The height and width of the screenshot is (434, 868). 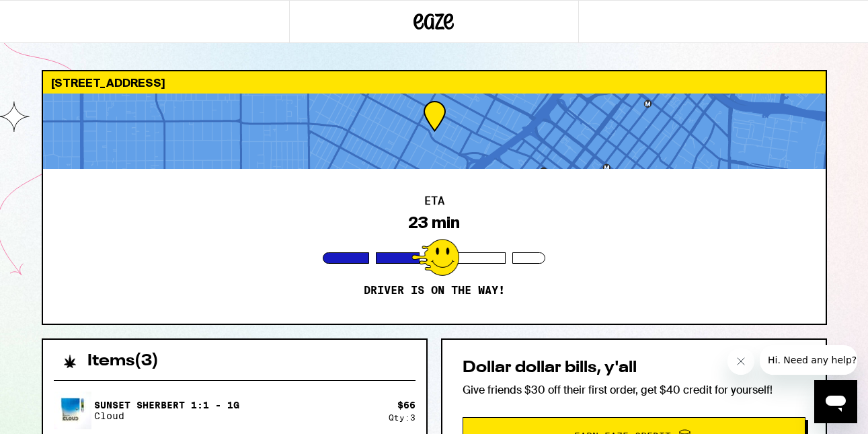 I want to click on h2: ETA, so click(x=435, y=201).